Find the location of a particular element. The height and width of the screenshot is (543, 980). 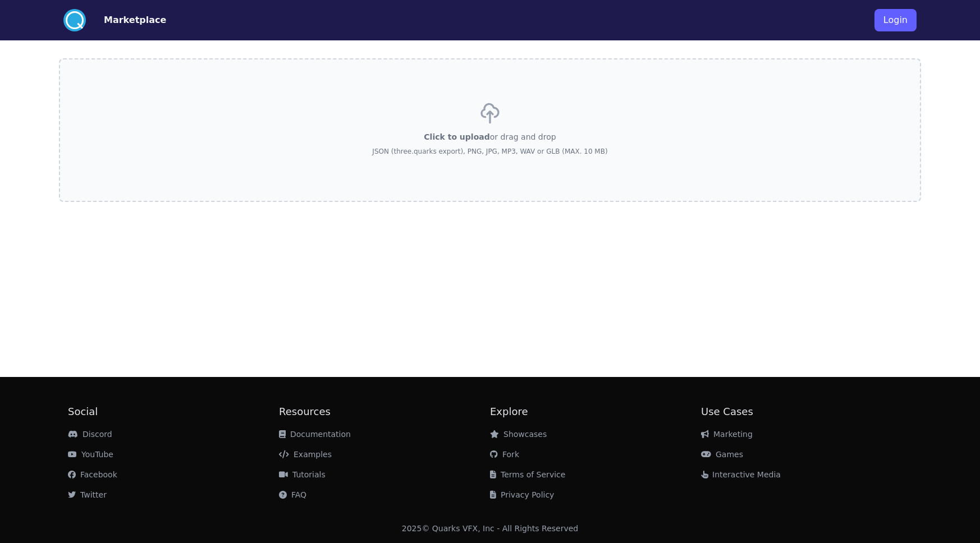

button: Login is located at coordinates (895, 20).